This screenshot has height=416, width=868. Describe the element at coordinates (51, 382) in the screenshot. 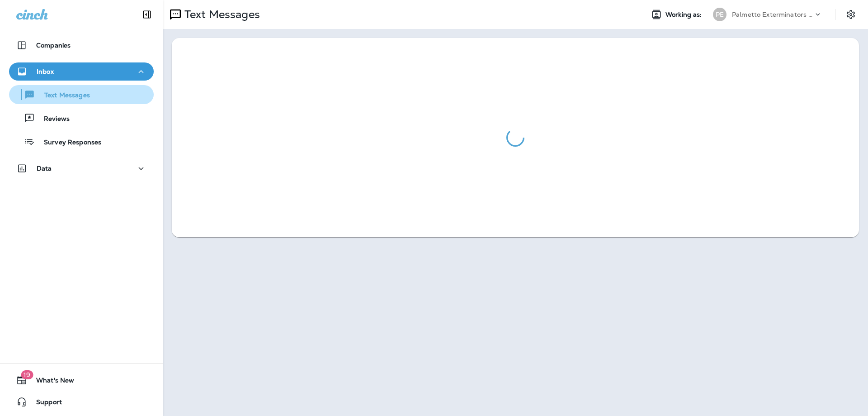

I see `span: What's New` at that location.